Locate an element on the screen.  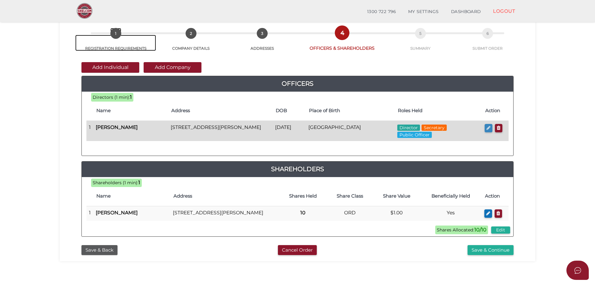
a: LOGOUT is located at coordinates (504, 11).